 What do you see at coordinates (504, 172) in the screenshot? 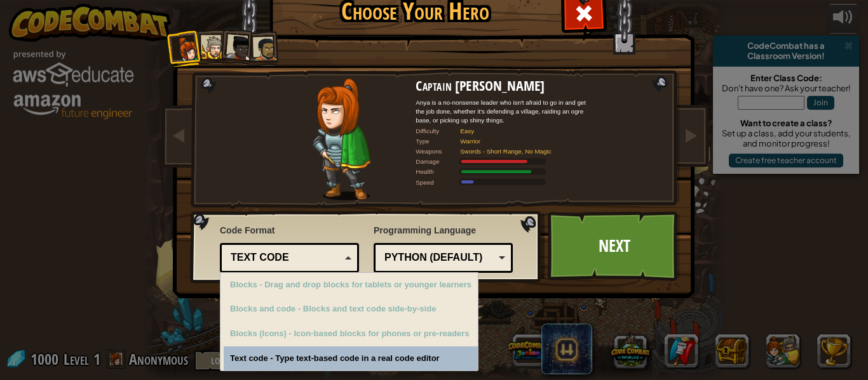
I see `div: Gains 140% of listed Warrior armor health.` at bounding box center [504, 172].